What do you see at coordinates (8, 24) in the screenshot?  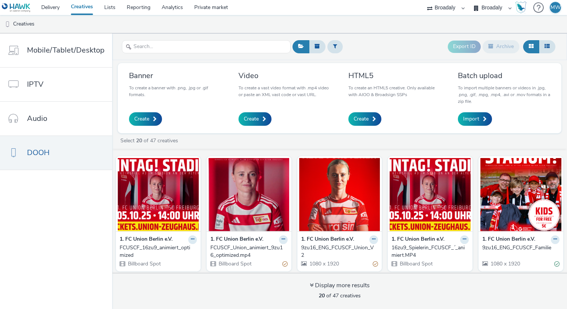 I see `img: dooh` at bounding box center [8, 24].